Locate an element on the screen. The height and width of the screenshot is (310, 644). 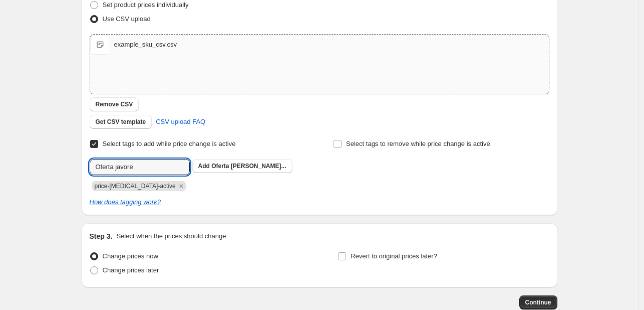
span: CSV upload FAQ is located at coordinates (180, 122).